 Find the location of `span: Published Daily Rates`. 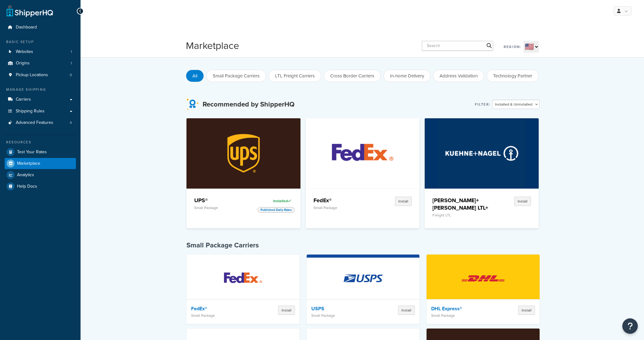

span: Published Daily Rates is located at coordinates (276, 210).